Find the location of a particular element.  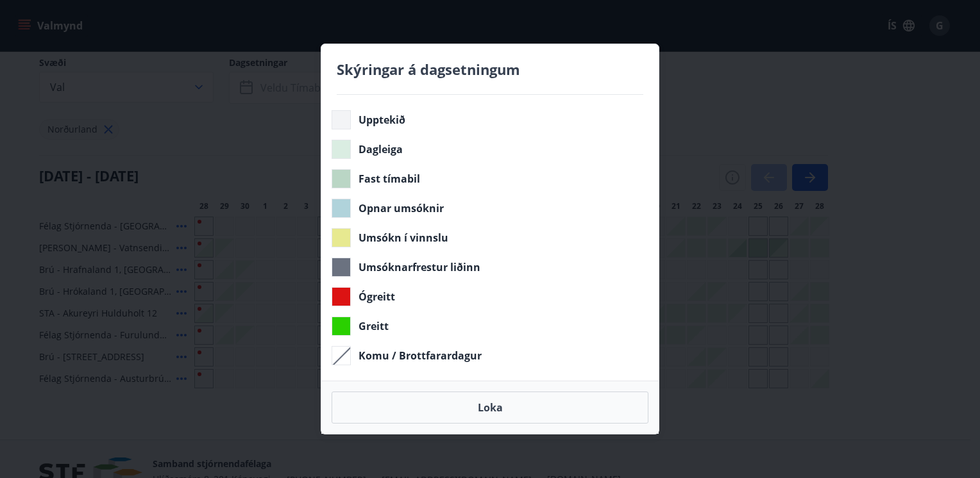

span: Komu / Brottfarardagur is located at coordinates (420, 355).